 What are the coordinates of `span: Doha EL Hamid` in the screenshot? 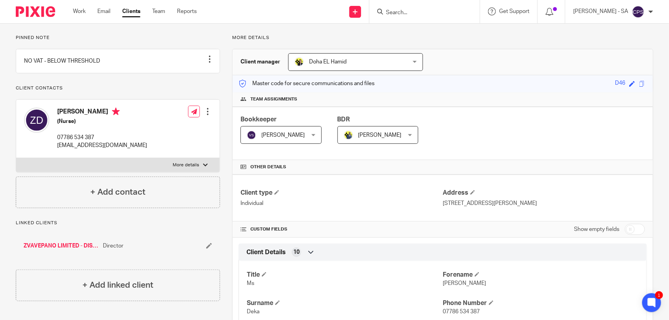 It's located at (328, 62).